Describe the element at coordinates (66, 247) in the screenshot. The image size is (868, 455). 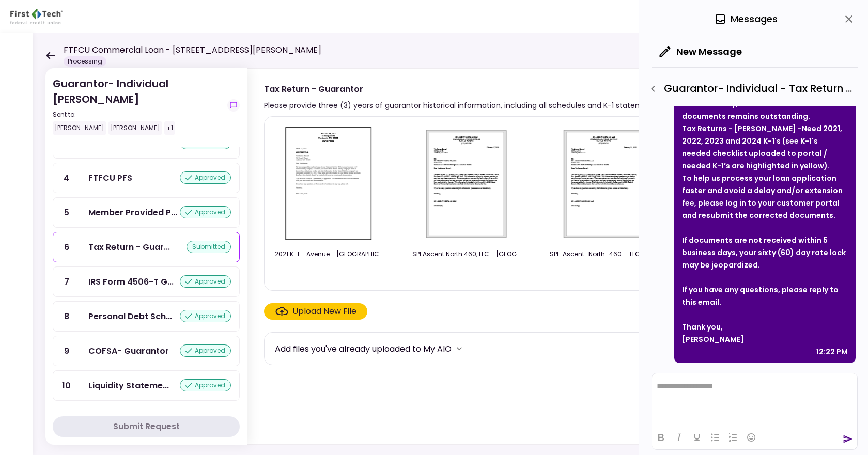
I see `div: 6` at that location.